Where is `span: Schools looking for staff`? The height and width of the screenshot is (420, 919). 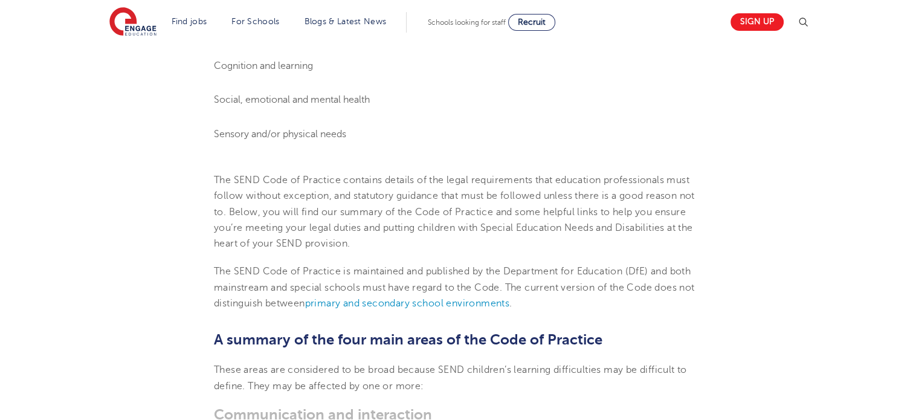
span: Schools looking for staff is located at coordinates (466, 22).